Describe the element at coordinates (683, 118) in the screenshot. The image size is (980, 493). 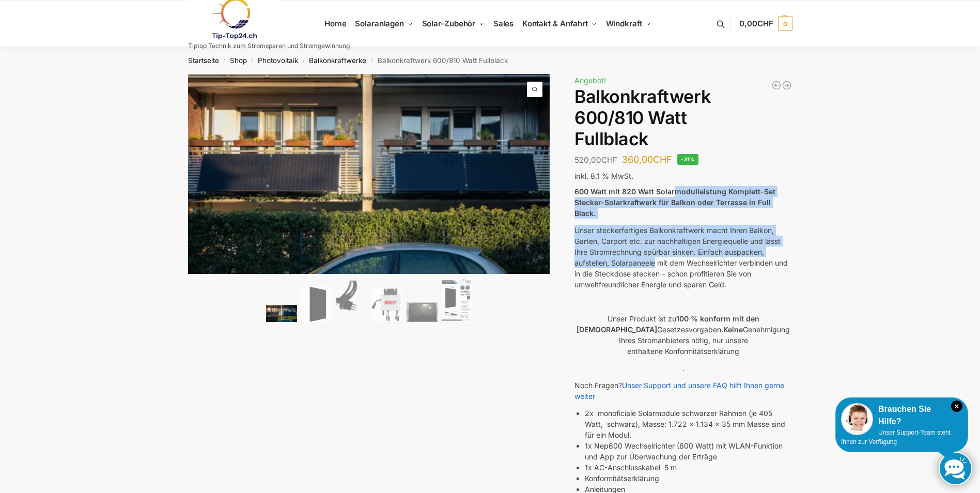
I see `h1: Balkonkraftwerk 600/810 Watt Fullblack` at that location.